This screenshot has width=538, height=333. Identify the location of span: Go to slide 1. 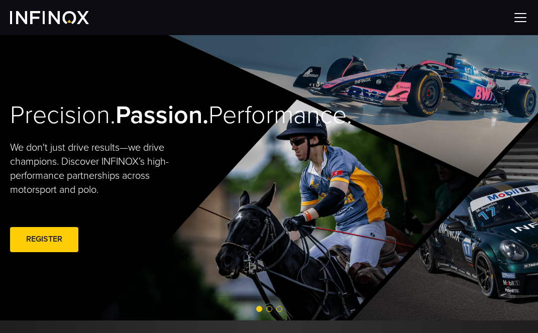
(259, 309).